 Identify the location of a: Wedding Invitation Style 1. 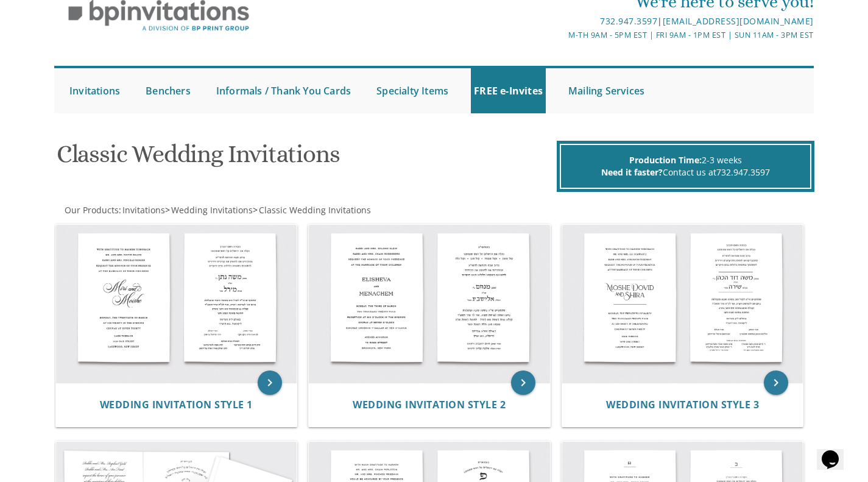
(176, 405).